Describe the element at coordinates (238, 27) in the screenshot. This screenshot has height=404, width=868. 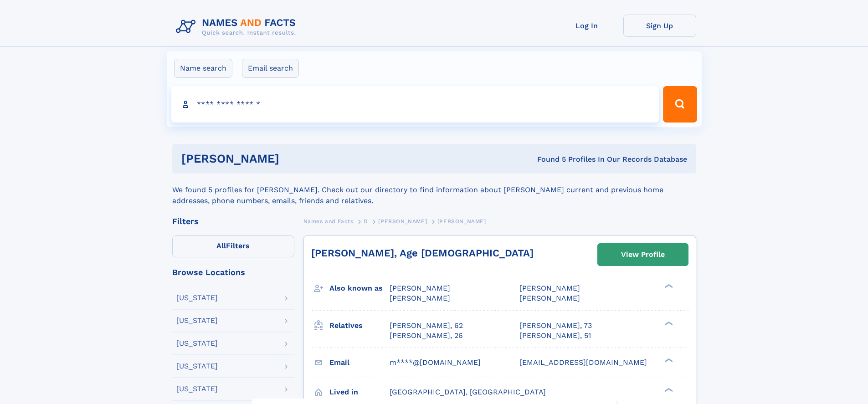
I see `img: Logo Names and Facts` at that location.